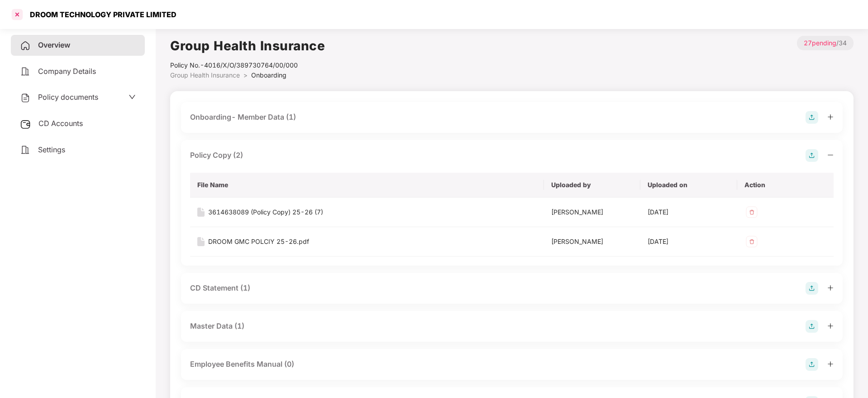 The image size is (868, 398). What do you see at coordinates (132, 97) in the screenshot?
I see `span: down` at bounding box center [132, 97].